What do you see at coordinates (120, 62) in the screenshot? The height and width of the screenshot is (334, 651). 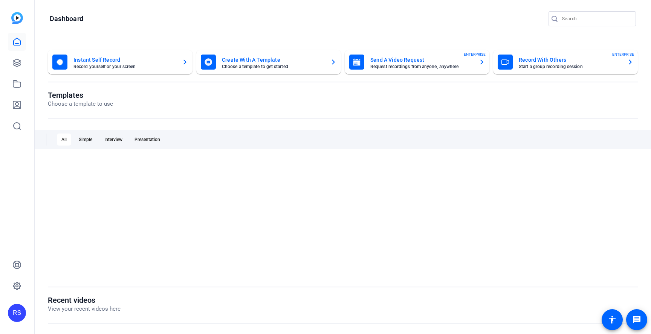 I see `button: Instant Self RecordRecord yourself or your screen` at bounding box center [120, 62].